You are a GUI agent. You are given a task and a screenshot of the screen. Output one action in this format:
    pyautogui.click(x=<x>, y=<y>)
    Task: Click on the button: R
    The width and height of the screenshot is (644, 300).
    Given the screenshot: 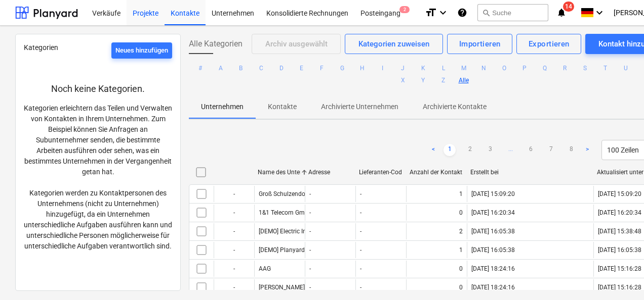 What is the action you would take?
    pyautogui.click(x=565, y=68)
    